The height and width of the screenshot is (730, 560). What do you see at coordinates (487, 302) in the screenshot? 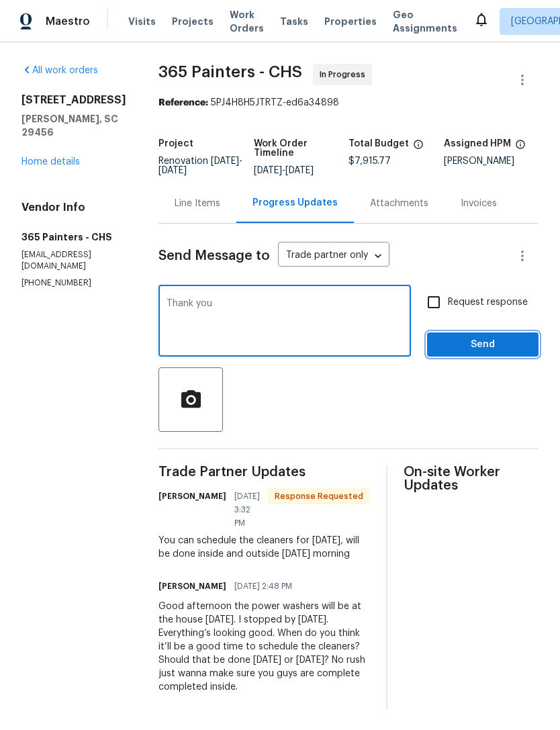
I see `span: Request response` at bounding box center [487, 302].